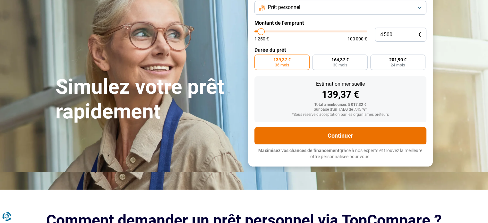 This screenshot has width=488, height=223. I want to click on span: 1 250 €, so click(261, 39).